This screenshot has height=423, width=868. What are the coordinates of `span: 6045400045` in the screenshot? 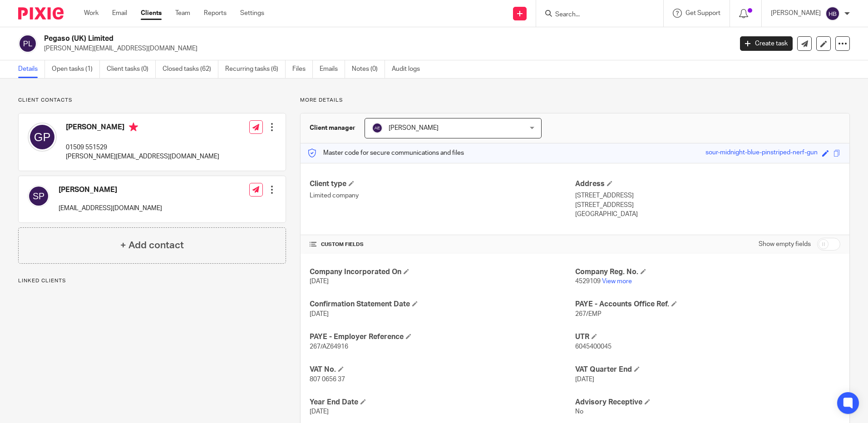 It's located at (594, 347).